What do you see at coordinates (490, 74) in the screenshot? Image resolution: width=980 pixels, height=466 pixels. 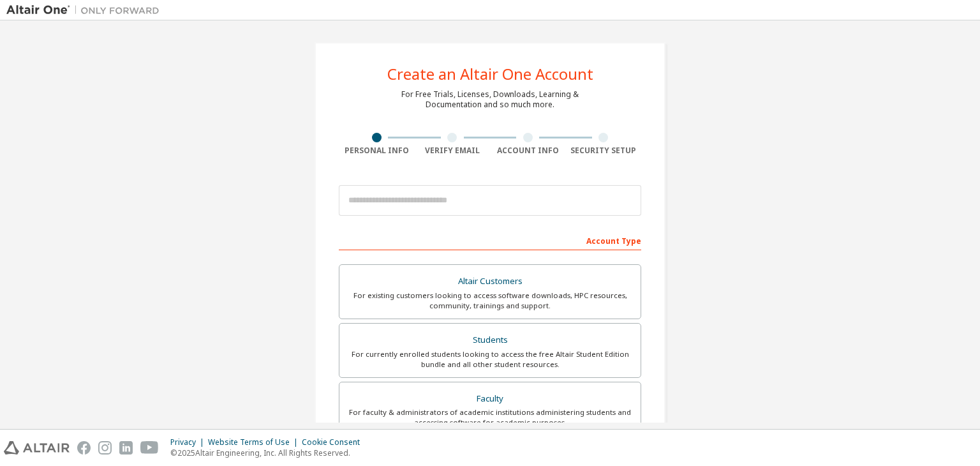 I see `div: Create an Altair One Account` at bounding box center [490, 74].